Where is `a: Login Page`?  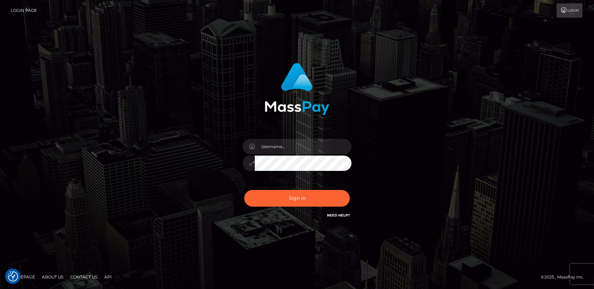
a: Login Page is located at coordinates (24, 11).